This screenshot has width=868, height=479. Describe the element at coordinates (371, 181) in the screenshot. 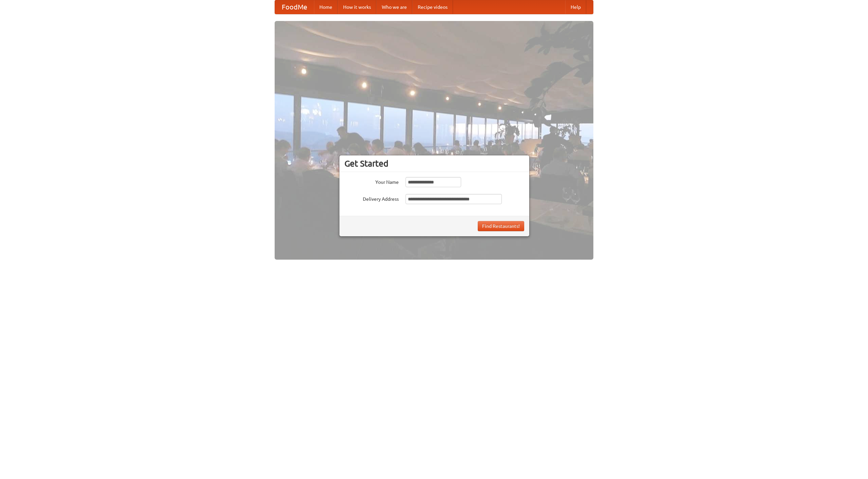

I see `label: Your Name` at that location.